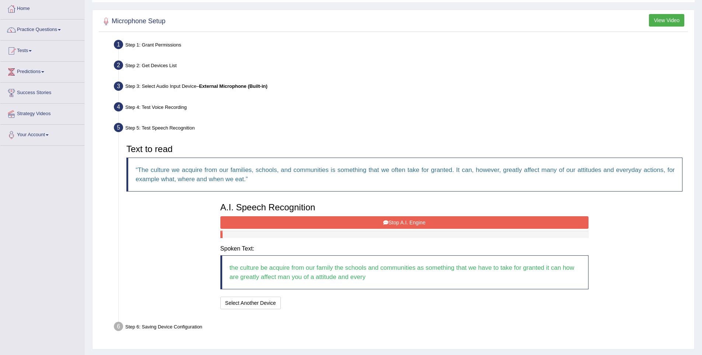  What do you see at coordinates (401, 129) in the screenshot?
I see `div: Step 5: Test Speech Recognition` at bounding box center [401, 129].